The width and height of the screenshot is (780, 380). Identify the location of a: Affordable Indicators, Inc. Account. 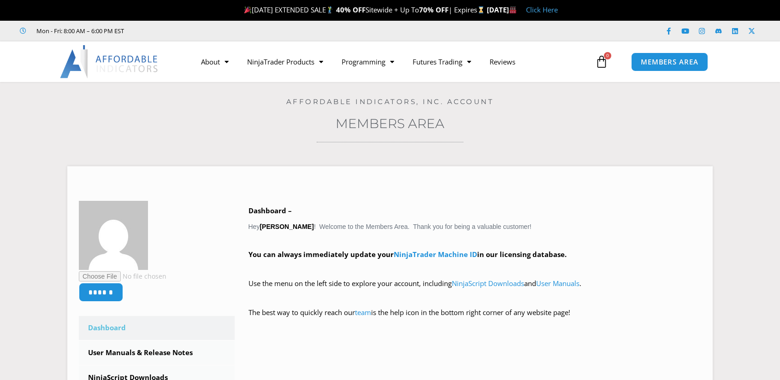
(390, 101).